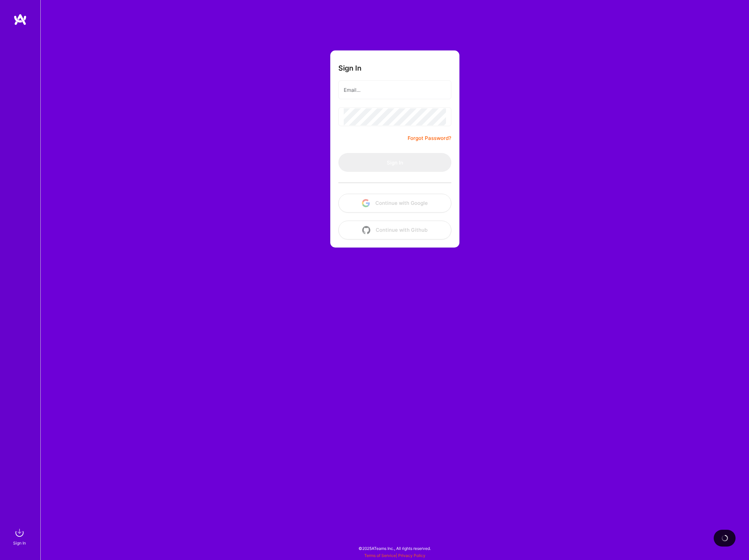 This screenshot has width=749, height=560. Describe the element at coordinates (350, 68) in the screenshot. I see `h3: Sign In` at that location.